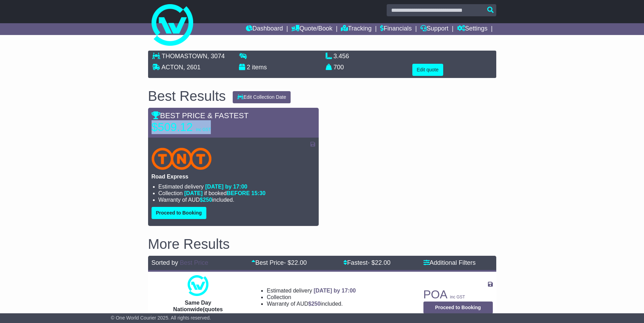 This screenshot has width=644, height=323. I want to click on span: 3.456, so click(341, 56).